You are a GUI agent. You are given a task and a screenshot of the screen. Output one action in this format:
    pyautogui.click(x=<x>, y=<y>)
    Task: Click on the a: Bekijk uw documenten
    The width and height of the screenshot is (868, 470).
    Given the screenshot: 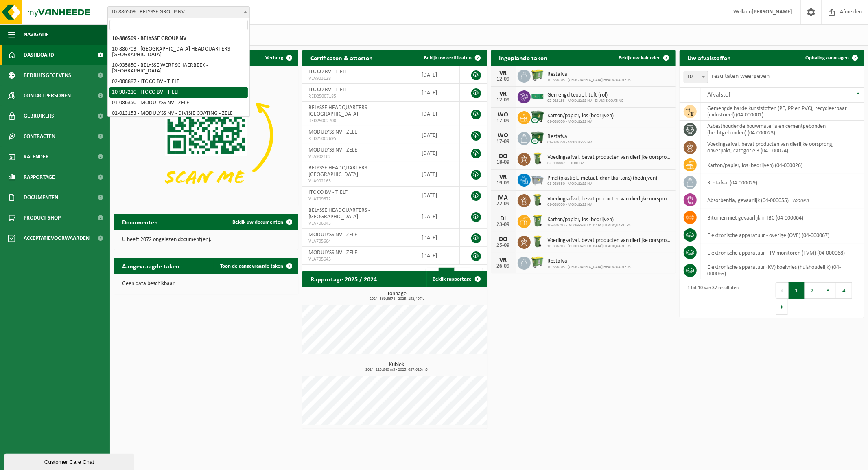 What is the action you would take?
    pyautogui.click(x=261, y=222)
    